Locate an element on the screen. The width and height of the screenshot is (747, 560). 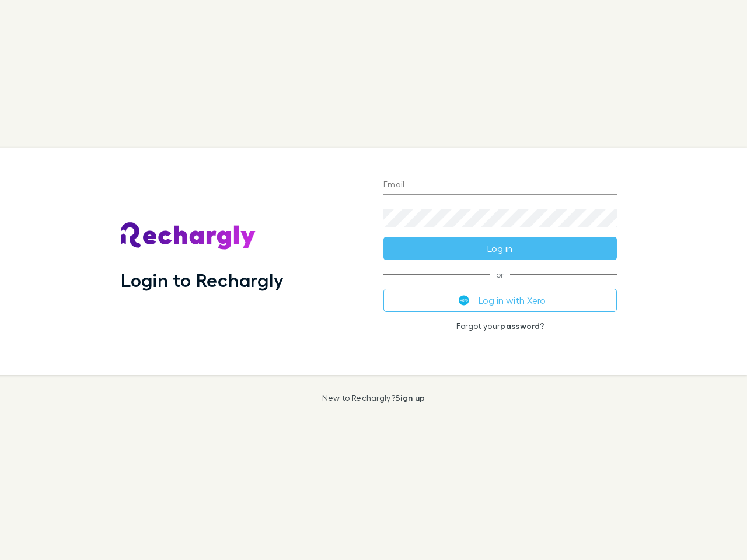
img: Xero's logo is located at coordinates (464, 301).